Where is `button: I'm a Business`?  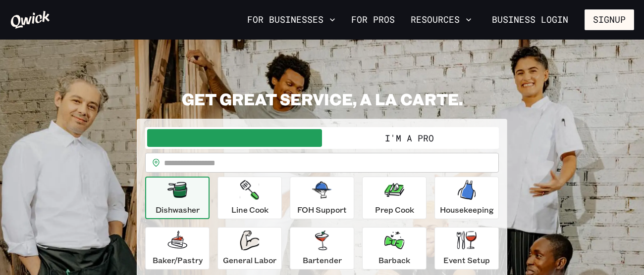
button: I'm a Business is located at coordinates (234, 138).